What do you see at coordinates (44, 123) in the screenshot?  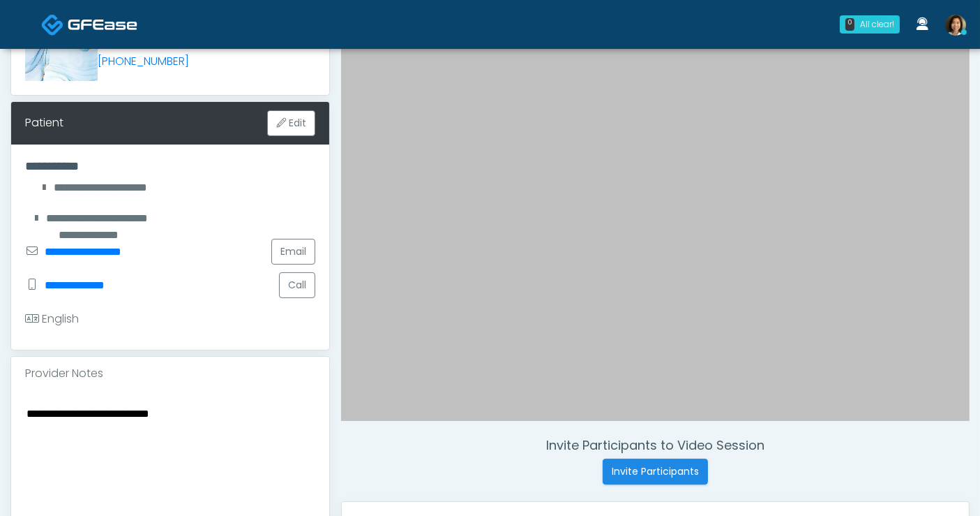 I see `div: Patient` at bounding box center [44, 123].